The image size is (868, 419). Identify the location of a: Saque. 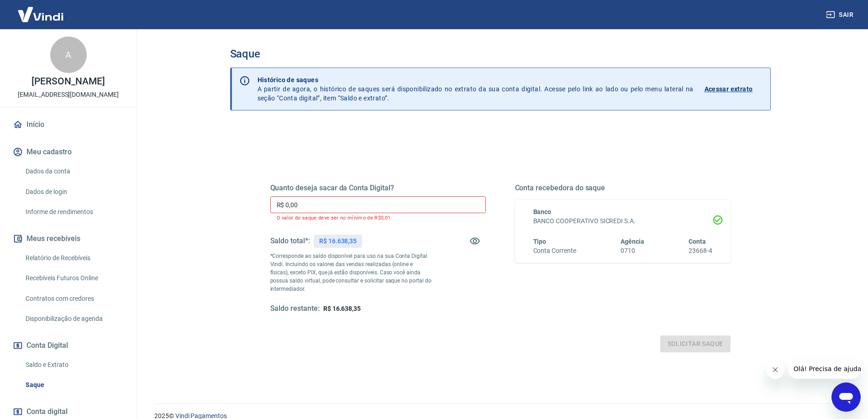
(73, 385).